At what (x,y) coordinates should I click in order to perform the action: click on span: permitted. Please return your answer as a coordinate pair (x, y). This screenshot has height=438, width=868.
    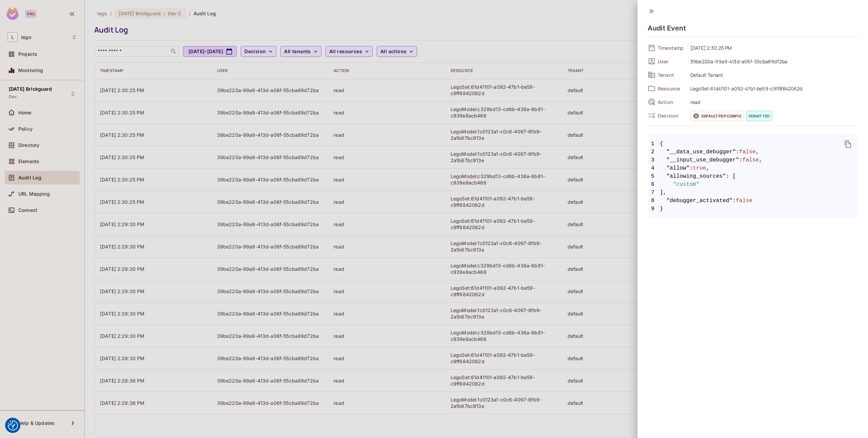
    Looking at the image, I should click on (760, 116).